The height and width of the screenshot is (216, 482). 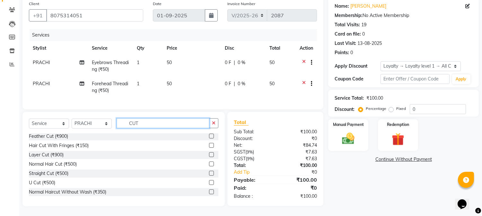 What do you see at coordinates (110, 66) in the screenshot?
I see `span: Eyebrows Threading (₹50)` at bounding box center [110, 66].